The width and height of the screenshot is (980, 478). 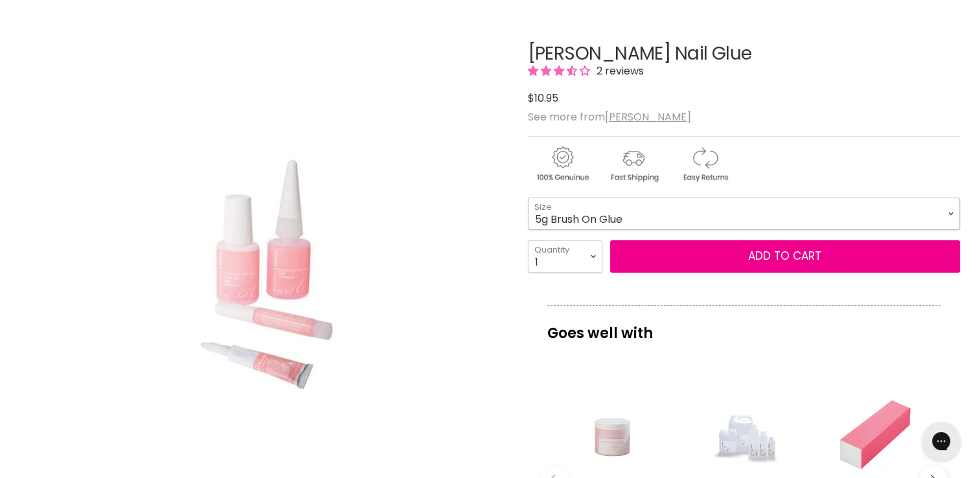 I want to click on img: shipping.gif, so click(x=634, y=164).